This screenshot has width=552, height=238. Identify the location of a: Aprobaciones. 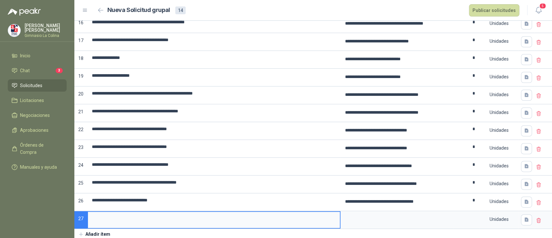
(37, 130).